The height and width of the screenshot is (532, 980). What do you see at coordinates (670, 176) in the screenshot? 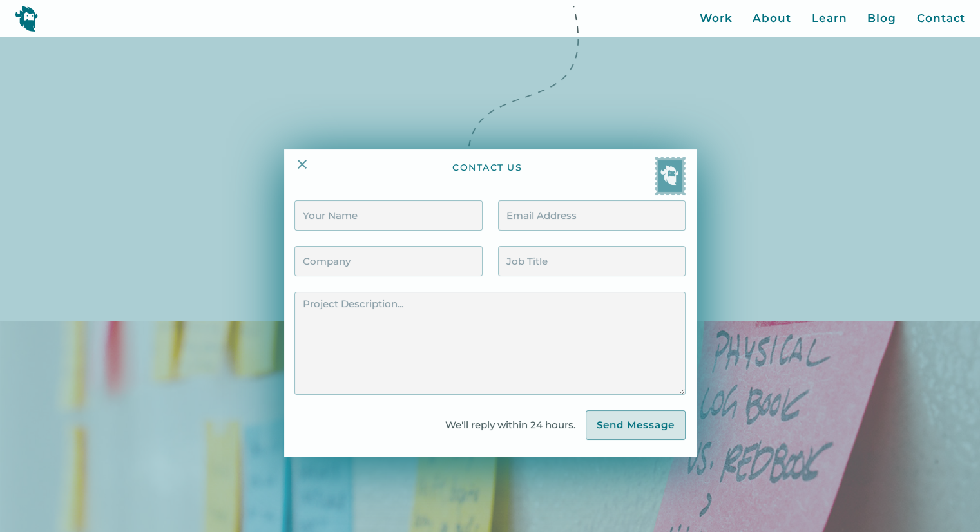
I see `img: Yeti postage stamp` at bounding box center [670, 176].